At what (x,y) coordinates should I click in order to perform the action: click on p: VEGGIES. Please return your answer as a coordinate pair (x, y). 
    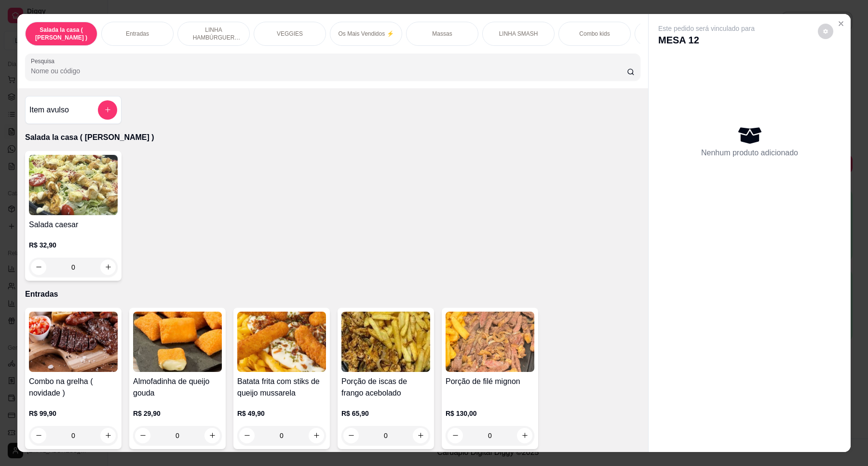
    Looking at the image, I should click on (290, 34).